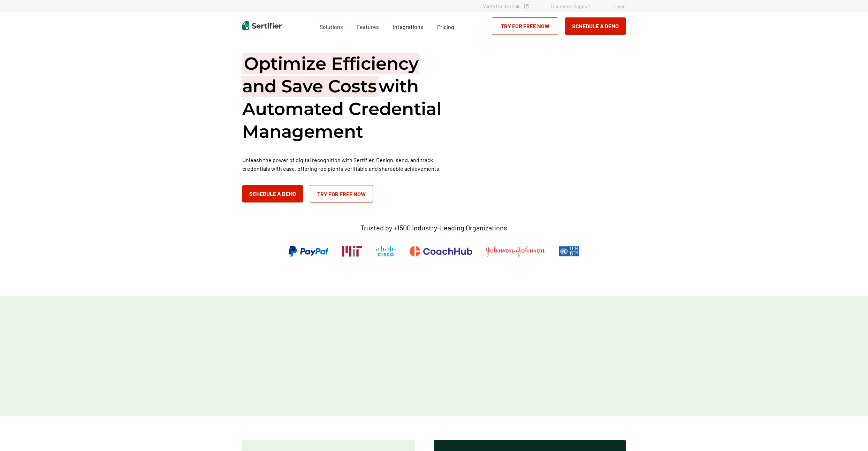 This screenshot has width=868, height=451. Describe the element at coordinates (506, 6) in the screenshot. I see `a: Verify Credentials` at that location.